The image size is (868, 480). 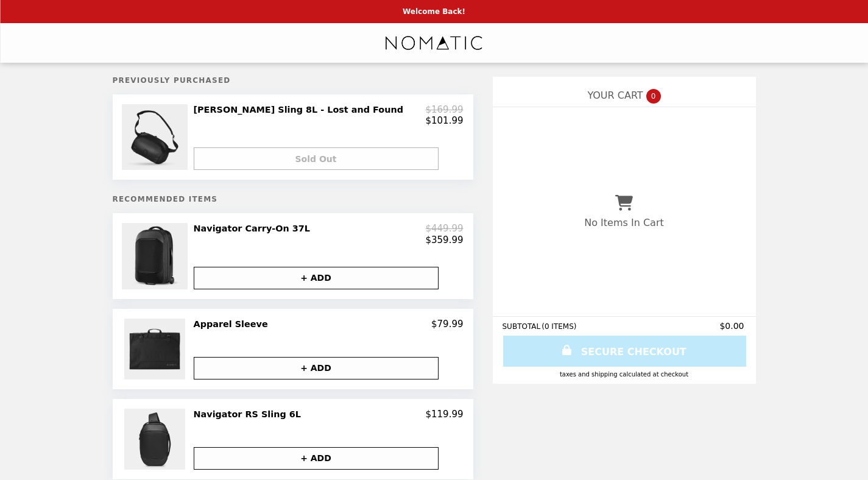 What do you see at coordinates (156, 256) in the screenshot?
I see `img: Navigator Carry-On 37L` at bounding box center [156, 256].